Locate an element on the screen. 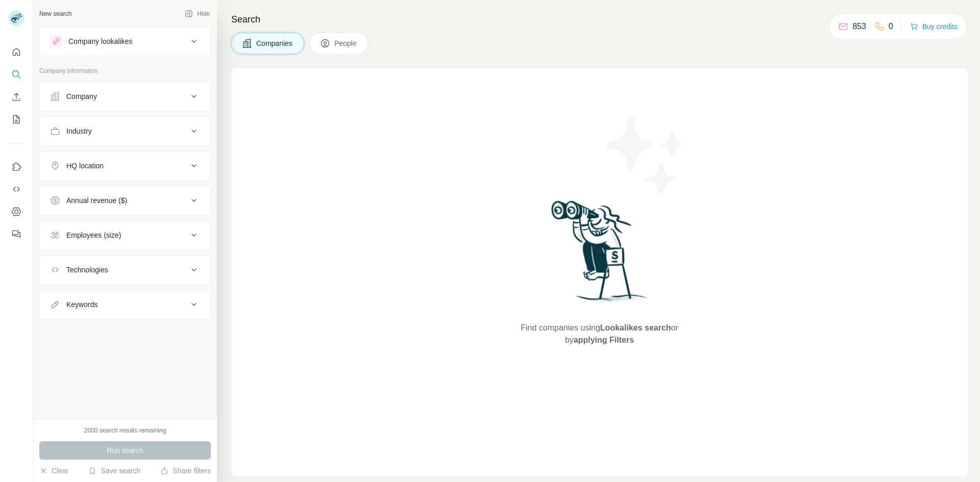 The height and width of the screenshot is (482, 980). button: Annual revenue ($) is located at coordinates (125, 201).